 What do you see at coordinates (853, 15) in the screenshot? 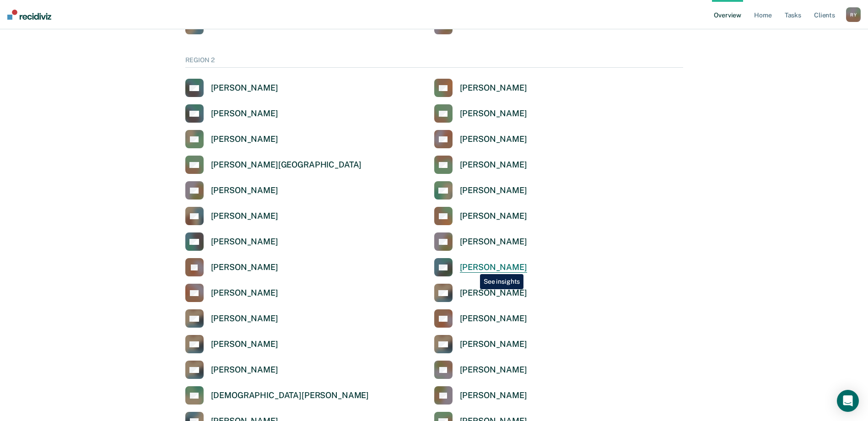
I see `div: R Y` at bounding box center [853, 15].